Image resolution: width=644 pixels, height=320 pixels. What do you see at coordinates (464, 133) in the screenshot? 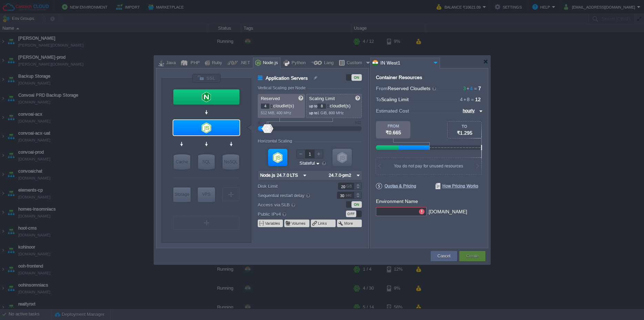
I see `span: ₹1.295` at bounding box center [464, 133].